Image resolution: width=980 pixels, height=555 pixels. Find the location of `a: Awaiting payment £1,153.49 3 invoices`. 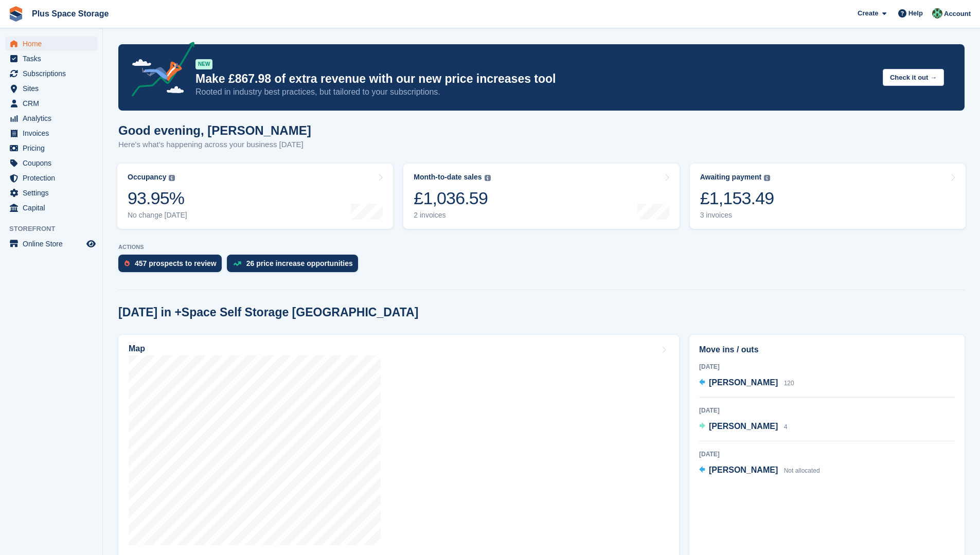

a: Awaiting payment £1,153.49 3 invoices is located at coordinates (828, 196).